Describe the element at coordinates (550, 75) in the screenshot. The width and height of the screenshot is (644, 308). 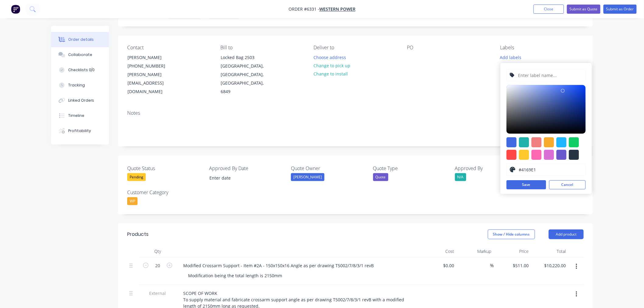
I see `input: Enter label name...` at that location.